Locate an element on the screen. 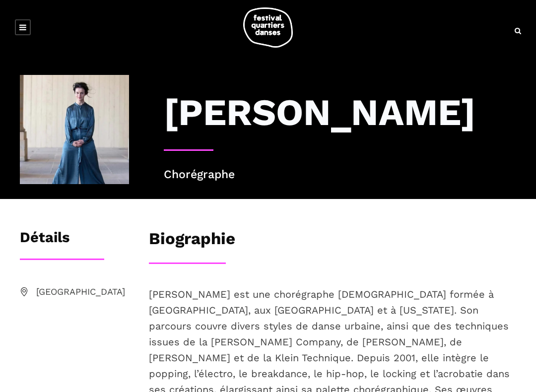 The width and height of the screenshot is (536, 392). h3: Détails is located at coordinates (45, 241).